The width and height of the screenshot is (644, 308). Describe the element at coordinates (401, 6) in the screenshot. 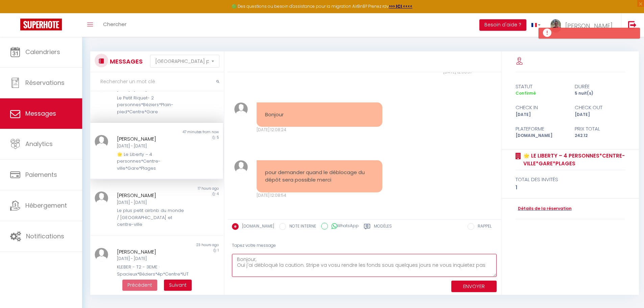

I see `strong: >>> ICI <<<<` at that location.